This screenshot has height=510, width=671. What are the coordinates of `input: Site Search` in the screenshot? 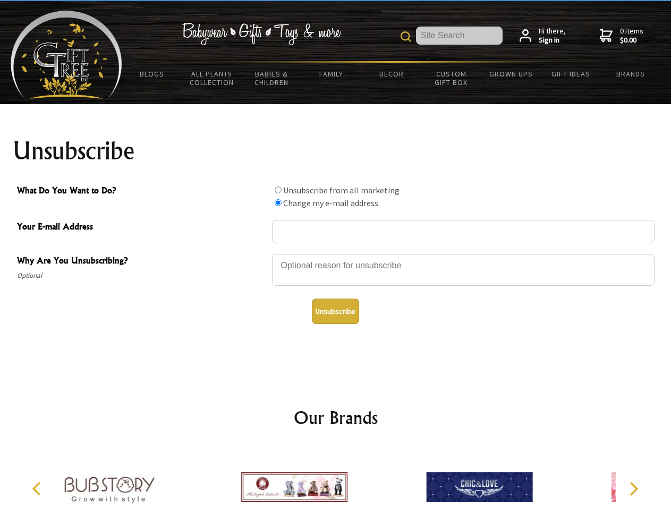 It's located at (459, 36).